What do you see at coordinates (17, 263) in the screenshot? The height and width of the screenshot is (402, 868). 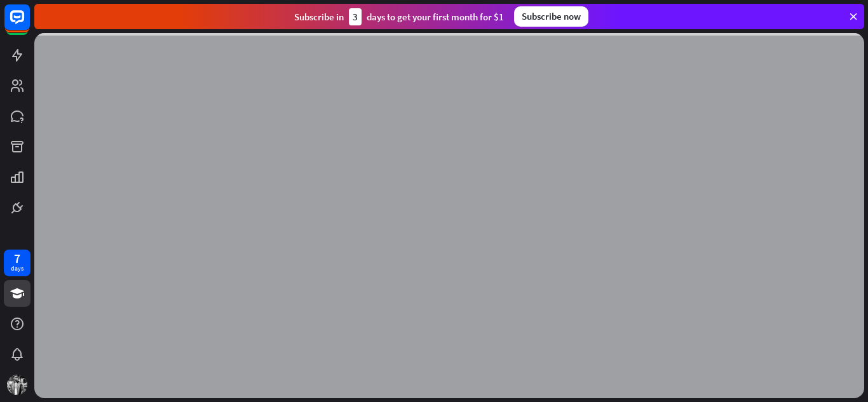 I see `a: 7 days` at bounding box center [17, 263].